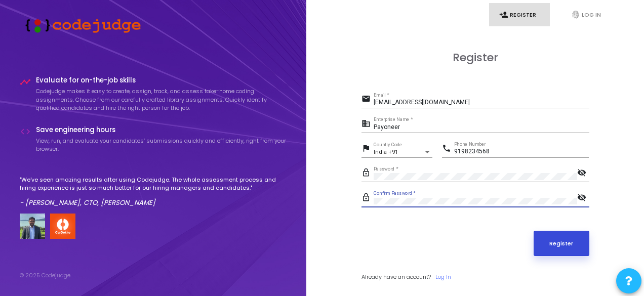 The width and height of the screenshot is (644, 296). I want to click on button: Register, so click(561, 243).